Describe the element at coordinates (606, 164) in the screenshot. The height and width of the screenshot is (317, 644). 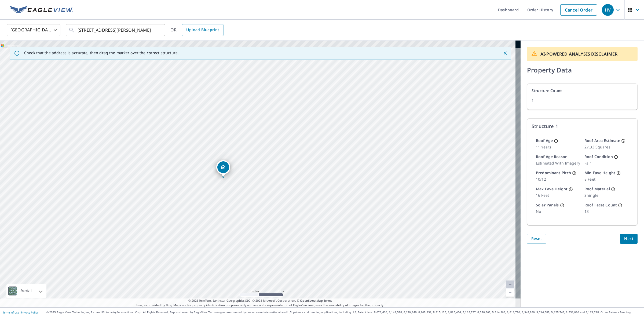
I see `p: fair` at that location.